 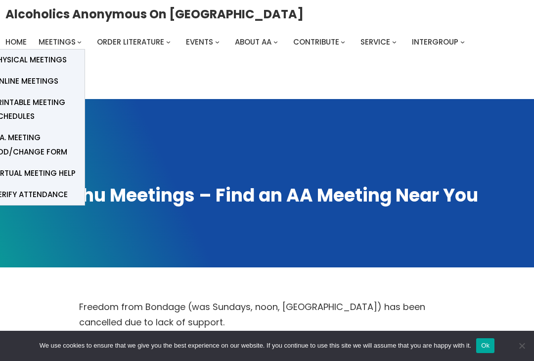 I want to click on a: Intergroup, so click(x=435, y=42).